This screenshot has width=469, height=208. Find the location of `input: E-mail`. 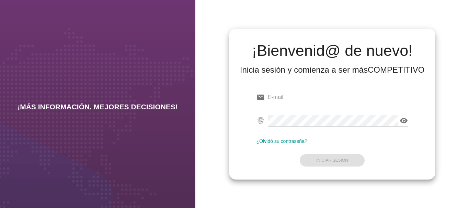

input: E-mail is located at coordinates (338, 98).